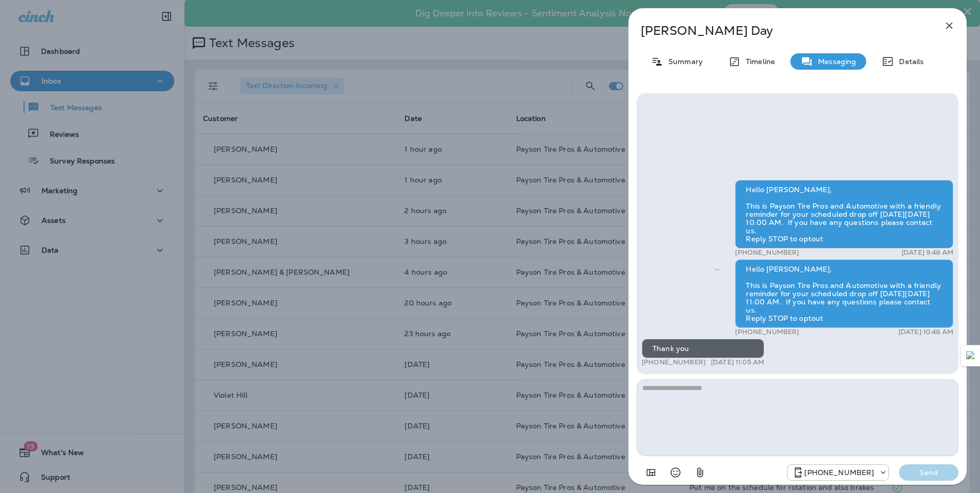  Describe the element at coordinates (837, 473) in the screenshot. I see `div: +1 (928) 260-4498` at that location.